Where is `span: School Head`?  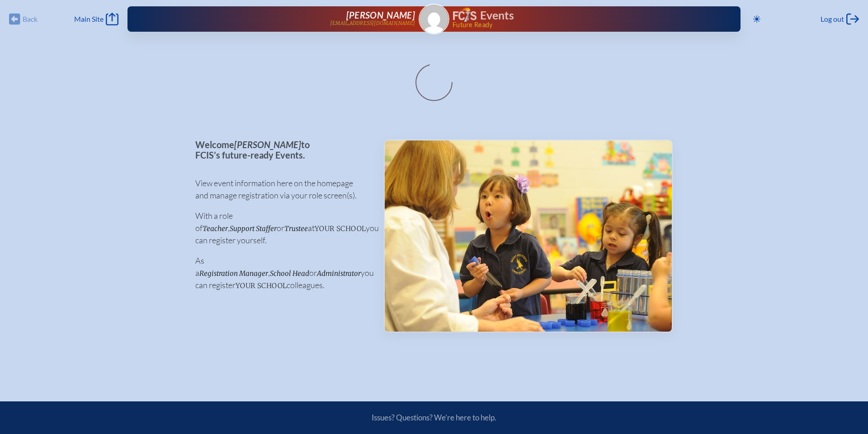 span: School Head is located at coordinates (289, 273).